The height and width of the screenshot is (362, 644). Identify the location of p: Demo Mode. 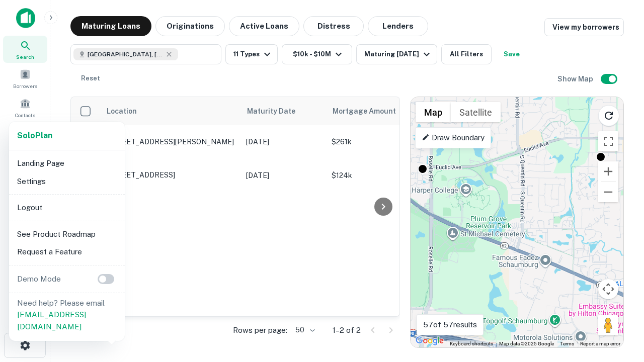
(39, 279).